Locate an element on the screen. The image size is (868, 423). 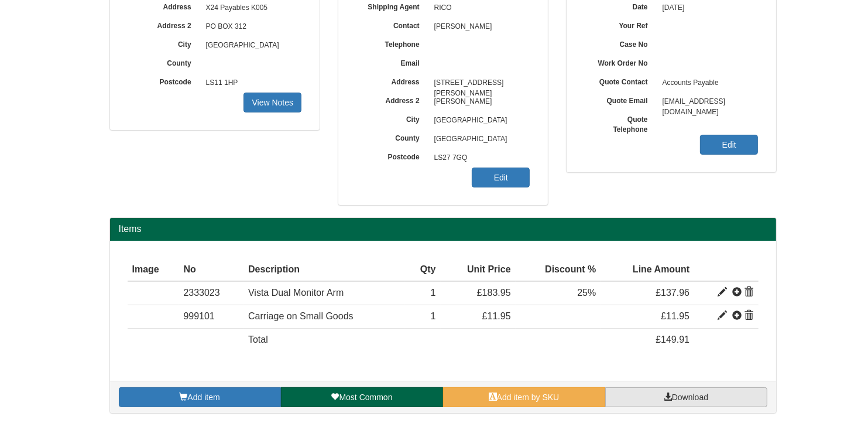
span: £149.91 is located at coordinates (673, 339).